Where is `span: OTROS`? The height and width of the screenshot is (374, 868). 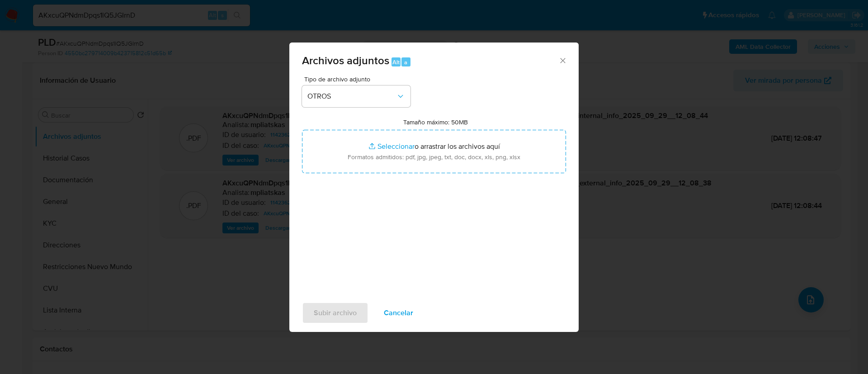
span: OTROS is located at coordinates (351, 96).